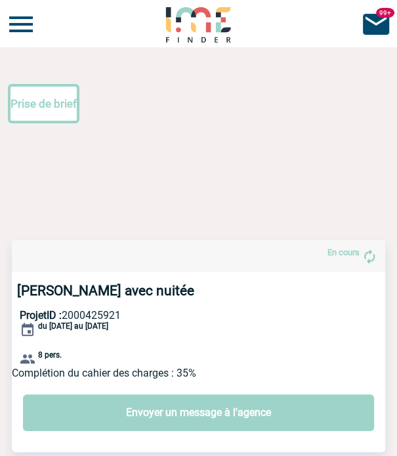 Image resolution: width=397 pixels, height=456 pixels. Describe the element at coordinates (198, 372) in the screenshot. I see `p: Complétion du cahier des charges : 35%` at that location.